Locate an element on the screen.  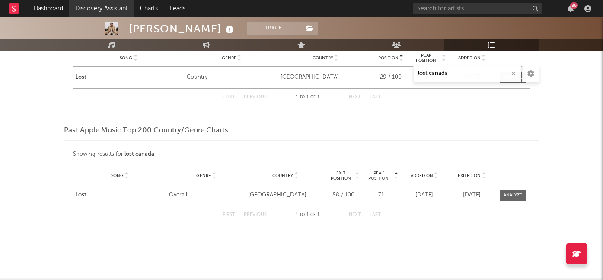
button: Track is located at coordinates (274, 28).